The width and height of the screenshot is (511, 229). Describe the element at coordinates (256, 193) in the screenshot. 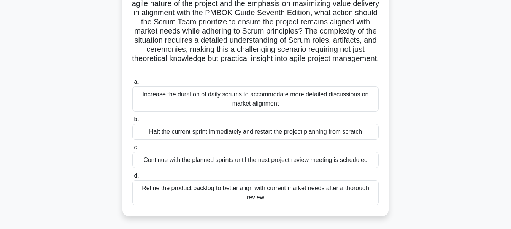

I see `div: Refine the product backlog to better align with current market needs after a thorough review` at that location.